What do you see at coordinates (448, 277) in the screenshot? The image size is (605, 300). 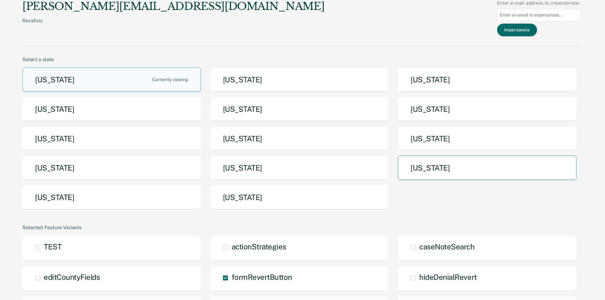 I see `span: hideDenialRevert` at bounding box center [448, 277].